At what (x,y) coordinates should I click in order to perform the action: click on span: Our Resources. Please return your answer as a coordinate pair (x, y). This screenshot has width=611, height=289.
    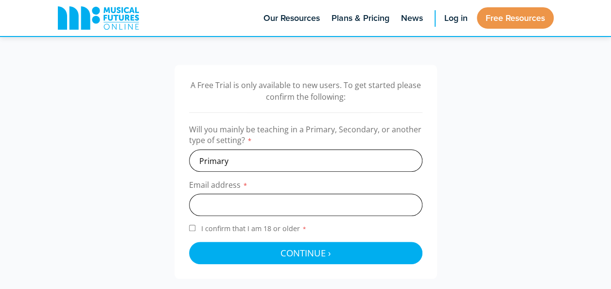
    Looking at the image, I should click on (292, 18).